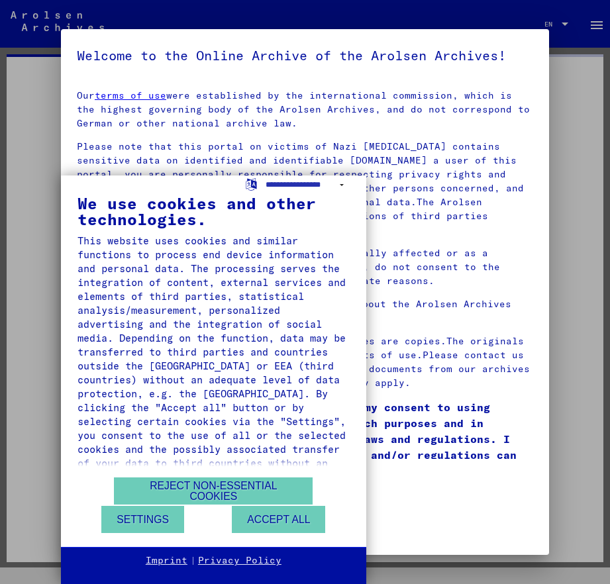 This screenshot has width=610, height=584. I want to click on div: We use cookies and other technologies., so click(213, 211).